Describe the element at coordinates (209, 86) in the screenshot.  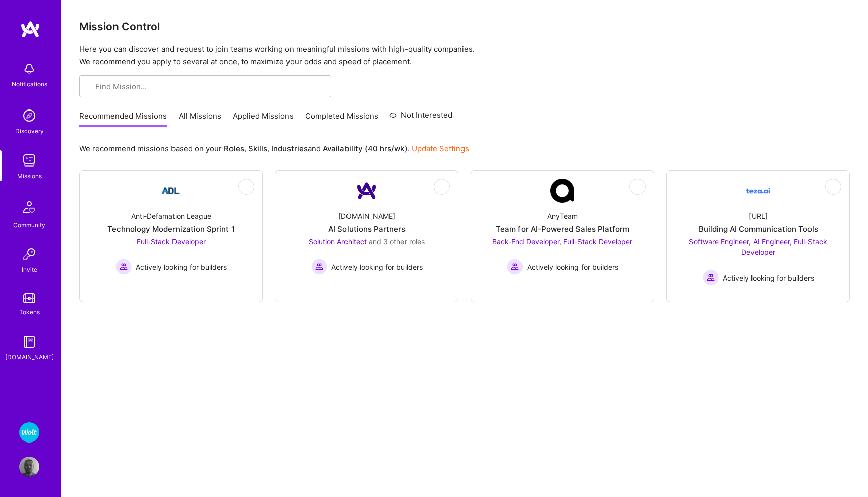
I see `input: Find Mission...` at that location.